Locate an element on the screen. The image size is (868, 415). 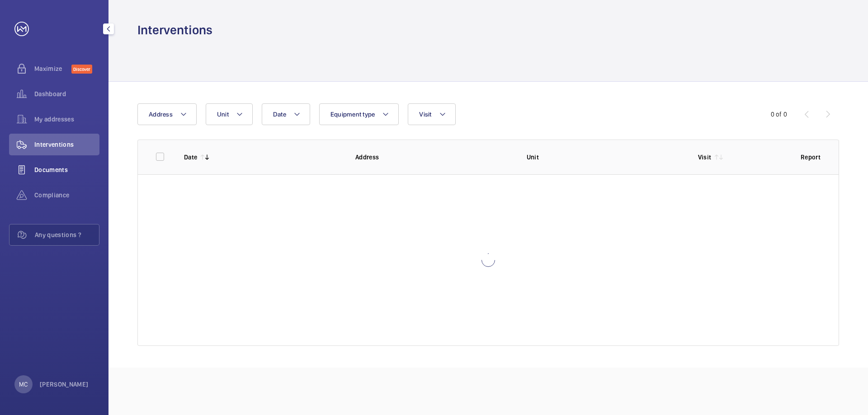
span: Discover is located at coordinates (81, 69).